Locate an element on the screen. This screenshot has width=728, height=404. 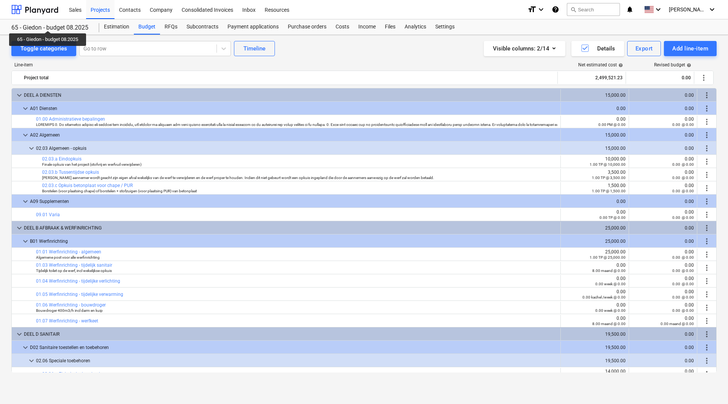
small: 0.00 kachel /week @ 0.00 is located at coordinates (604, 297).